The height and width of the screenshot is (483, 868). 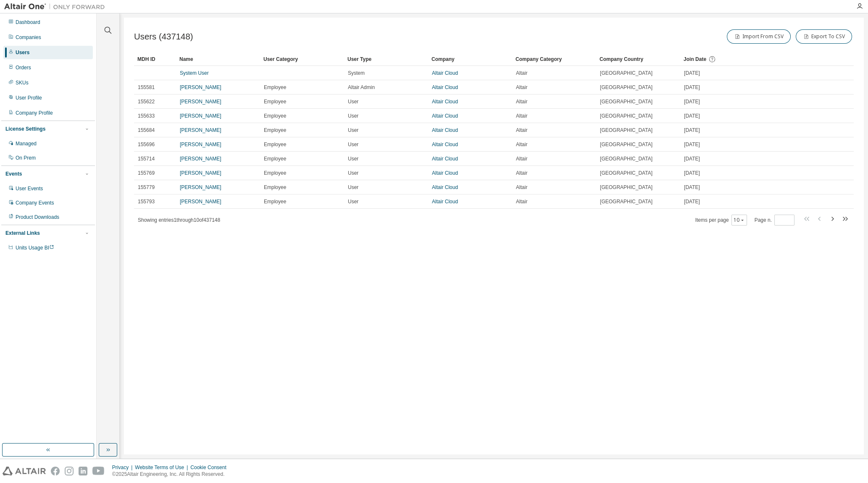 I want to click on div: External Links, so click(x=23, y=233).